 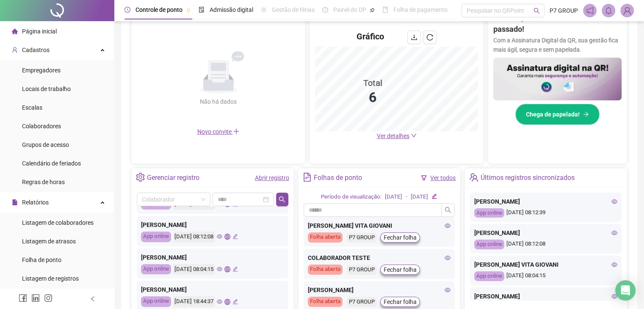 What do you see at coordinates (325, 10) in the screenshot?
I see `span: dashboard` at bounding box center [325, 10].